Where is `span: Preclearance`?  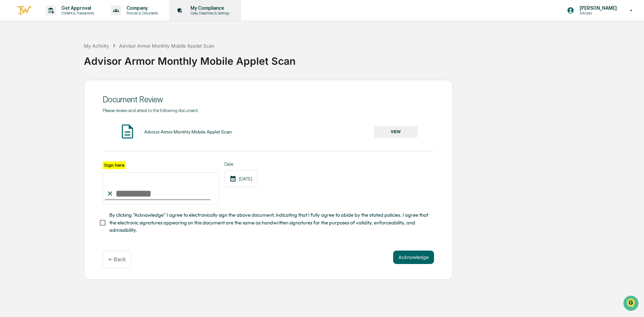
span: Preclearance is located at coordinates (28, 88).